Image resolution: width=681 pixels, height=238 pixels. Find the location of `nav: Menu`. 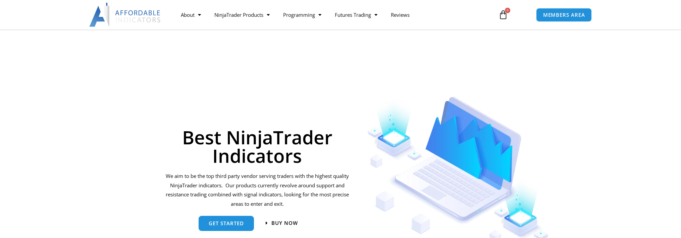

nav: Menu is located at coordinates (332, 15).